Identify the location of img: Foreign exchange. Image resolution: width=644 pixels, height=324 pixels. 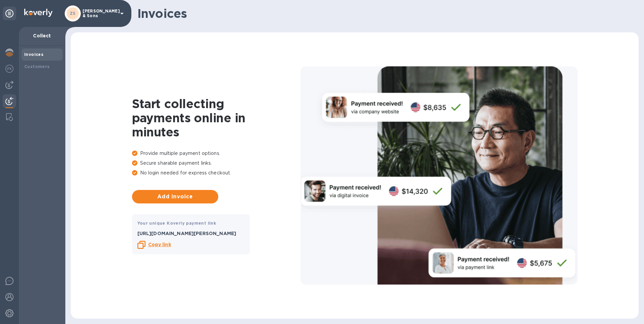
(9, 69).